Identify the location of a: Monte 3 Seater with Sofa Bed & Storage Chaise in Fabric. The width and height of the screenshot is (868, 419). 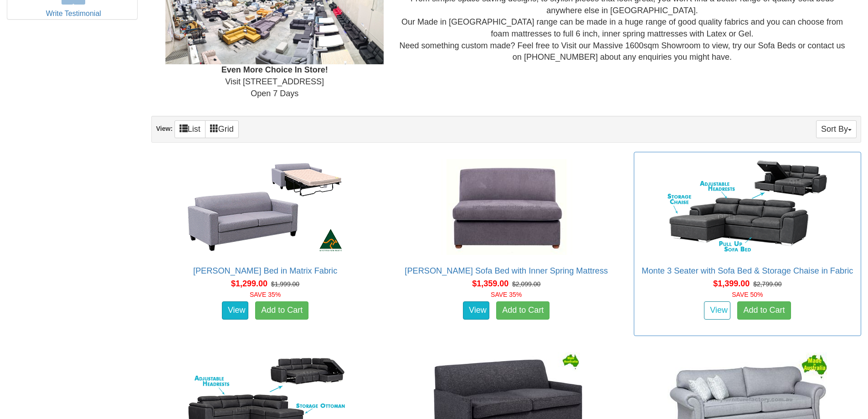
(748, 271).